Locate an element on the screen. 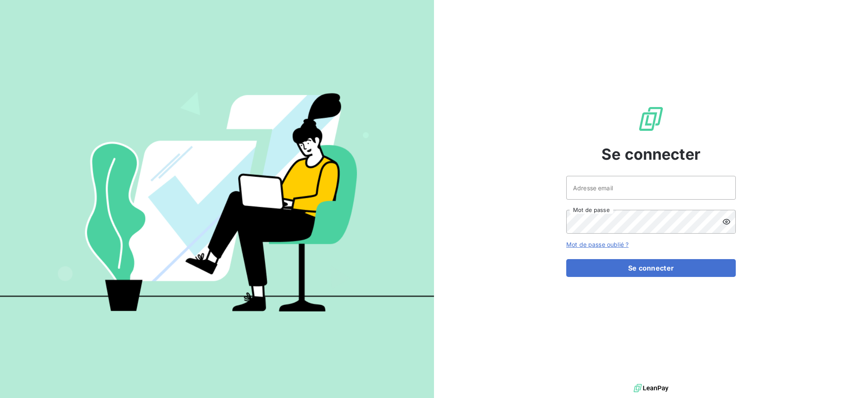  img: Logo LeanPay is located at coordinates (651, 119).